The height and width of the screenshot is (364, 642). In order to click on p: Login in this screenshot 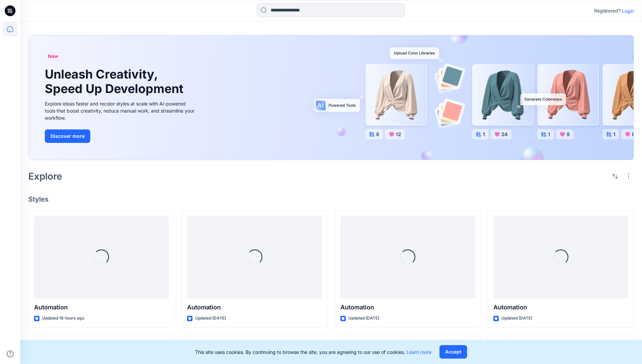, I will do `click(628, 11)`.